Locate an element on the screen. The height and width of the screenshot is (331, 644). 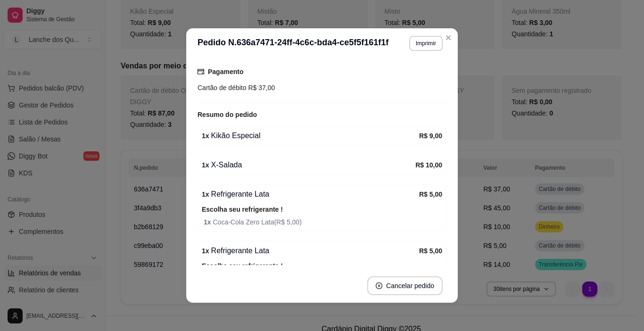
h3: Pedido N. 636a7471-24ff-4c6c-bda4-ce5f5f161f1f is located at coordinates (292, 43).